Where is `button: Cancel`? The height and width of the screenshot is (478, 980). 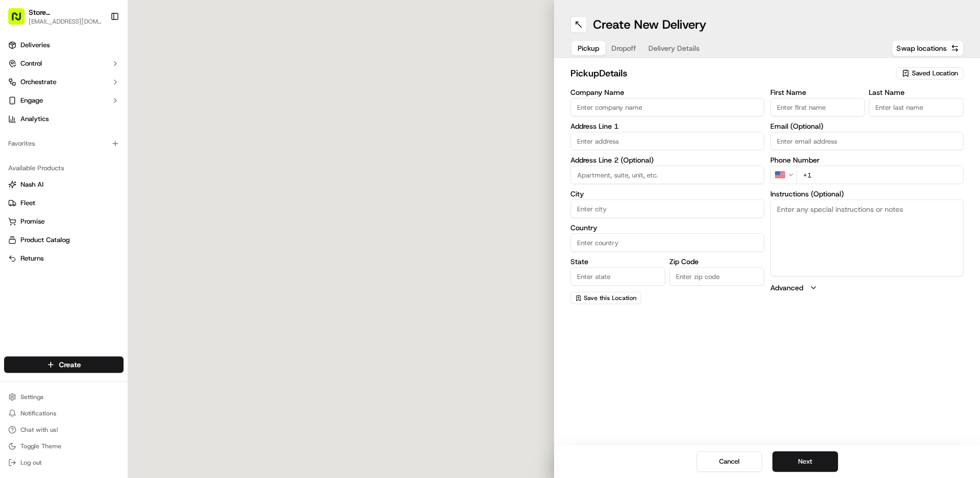 button: Cancel is located at coordinates (729, 461).